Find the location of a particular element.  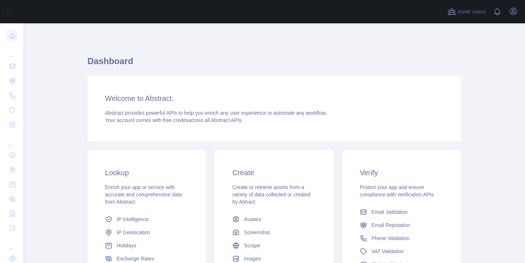

span: Protect your app and ensure compliance with verification APIs is located at coordinates (396, 191).